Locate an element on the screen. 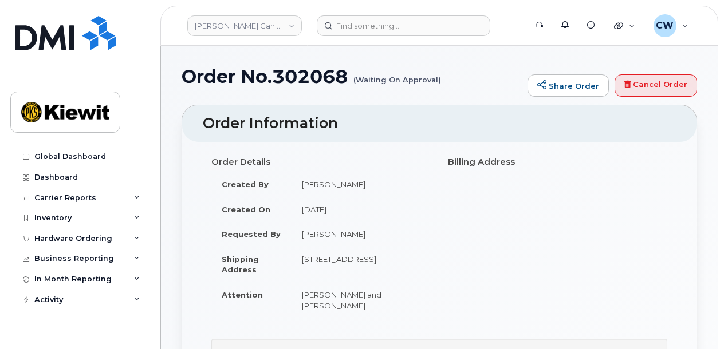 This screenshot has height=349, width=724. strong: Created By is located at coordinates (245, 184).